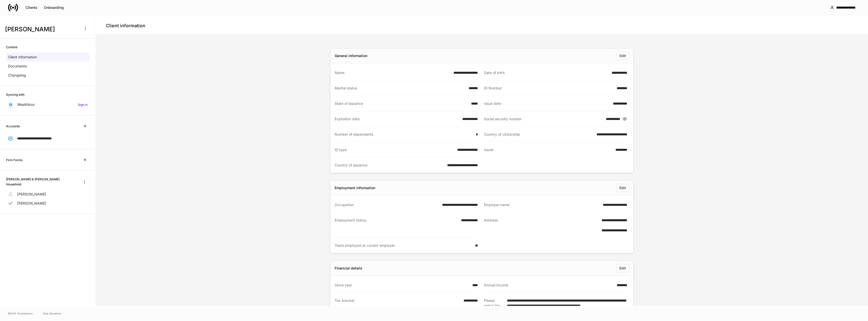  Describe the element at coordinates (83, 105) in the screenshot. I see `h6: Sign in` at that location.